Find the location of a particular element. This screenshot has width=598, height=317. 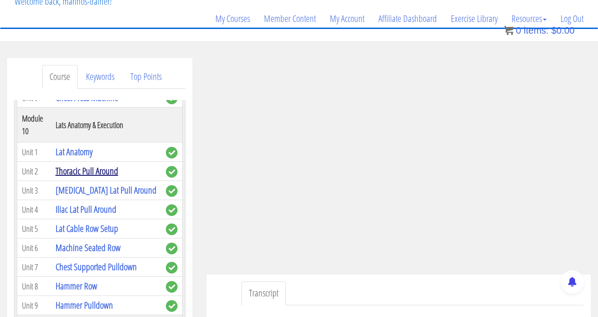

a: Machine Seated Row is located at coordinates (88, 247).